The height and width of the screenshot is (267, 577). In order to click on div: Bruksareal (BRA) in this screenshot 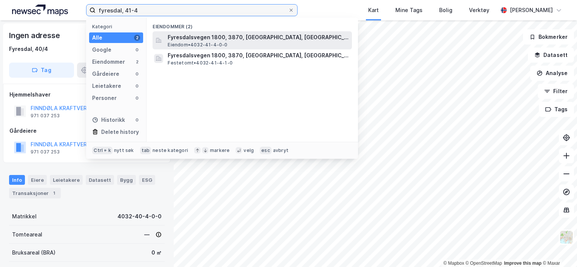, I will do `click(34, 253)`.